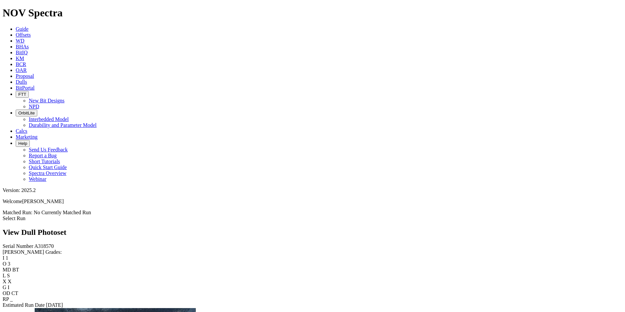  What do you see at coordinates (7, 258) in the screenshot?
I see `span: 1` at bounding box center [7, 258].